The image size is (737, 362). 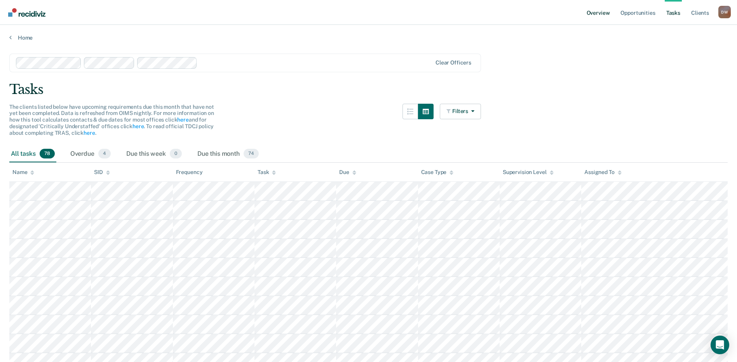 I want to click on a: Home, so click(x=368, y=38).